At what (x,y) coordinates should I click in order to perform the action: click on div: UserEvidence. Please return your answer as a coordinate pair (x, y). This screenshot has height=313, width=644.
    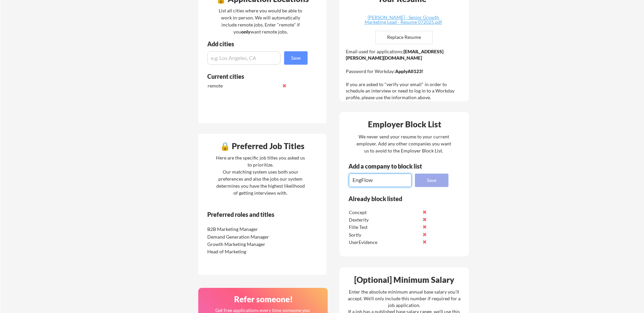
    Looking at the image, I should click on (384, 243).